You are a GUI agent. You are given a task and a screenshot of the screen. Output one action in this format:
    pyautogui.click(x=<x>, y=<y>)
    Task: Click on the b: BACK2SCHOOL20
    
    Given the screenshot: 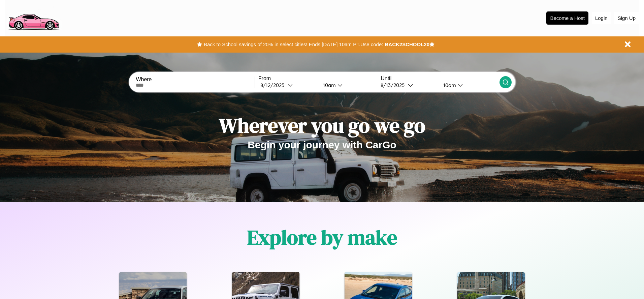 What is the action you would take?
    pyautogui.click(x=407, y=44)
    